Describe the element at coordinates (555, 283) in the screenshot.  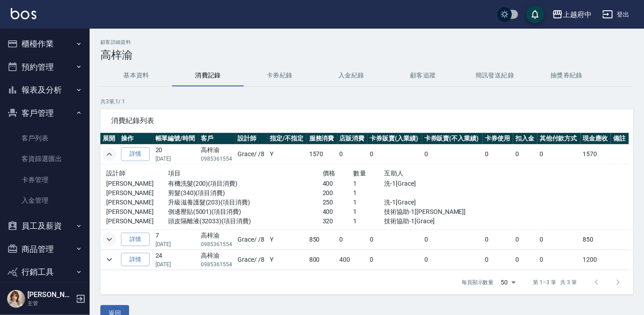
I see `p: 第 1–3 筆 共 3 筆` at that location.